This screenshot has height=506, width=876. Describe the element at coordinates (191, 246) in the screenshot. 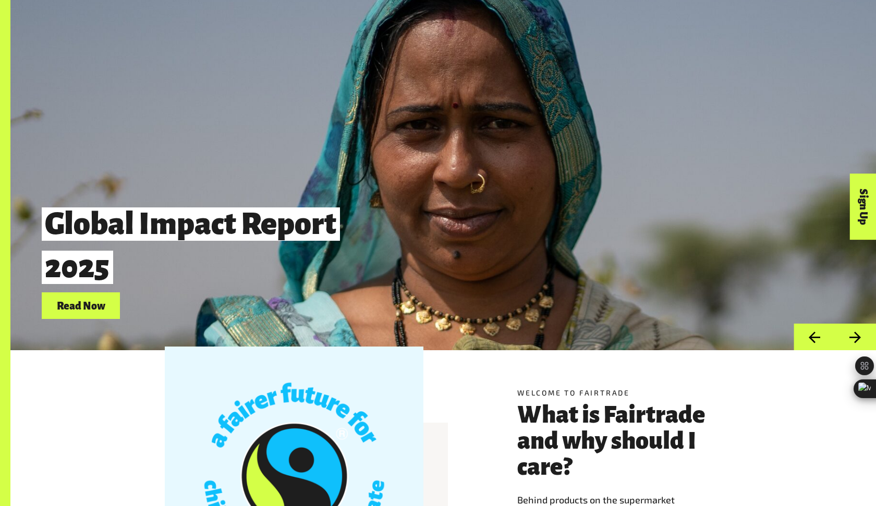

I see `span: Global Impact Report 2025` at that location.